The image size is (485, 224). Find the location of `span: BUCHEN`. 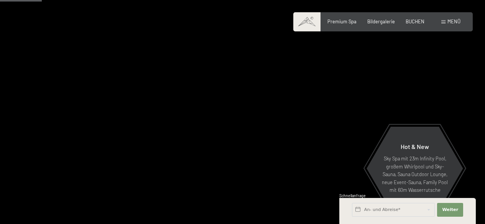

span: BUCHEN is located at coordinates (414, 21).